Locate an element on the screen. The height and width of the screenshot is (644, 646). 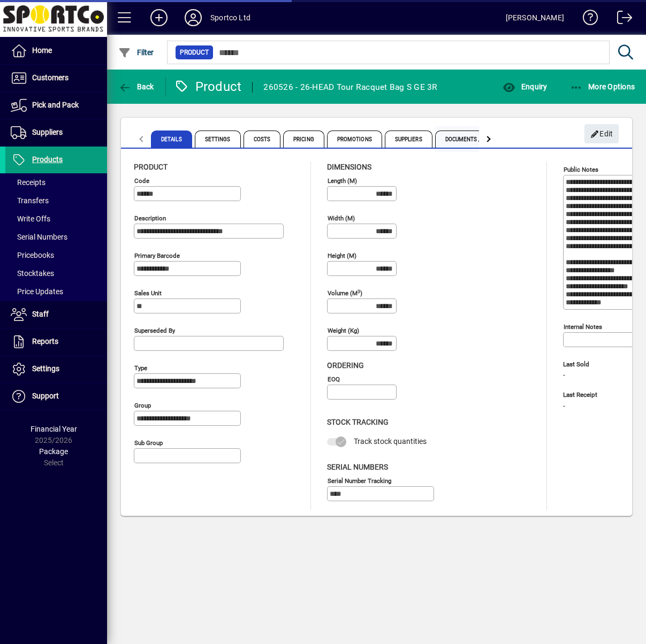
a: Write Offs is located at coordinates (56, 219).